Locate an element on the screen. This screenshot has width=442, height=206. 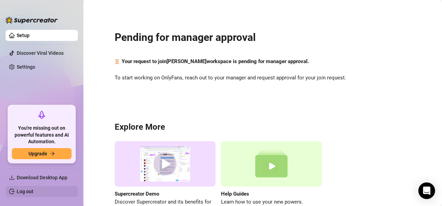
img: help guides is located at coordinates (271, 164).